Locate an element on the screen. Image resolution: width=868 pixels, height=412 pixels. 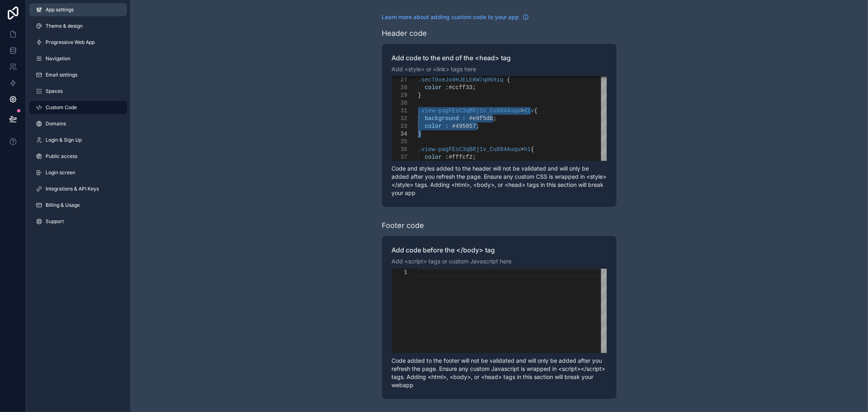
span: #ccff33 is located at coordinates (461, 88).